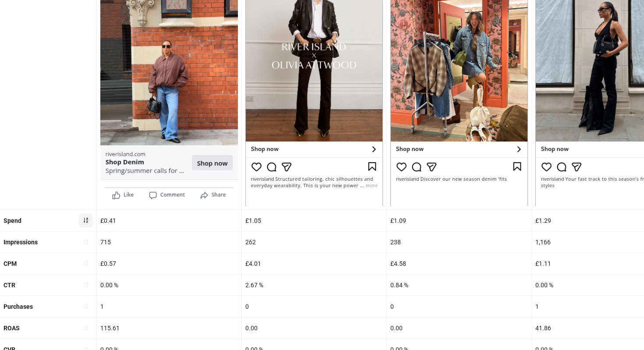  What do you see at coordinates (314, 242) in the screenshot?
I see `div: 262` at bounding box center [314, 242].